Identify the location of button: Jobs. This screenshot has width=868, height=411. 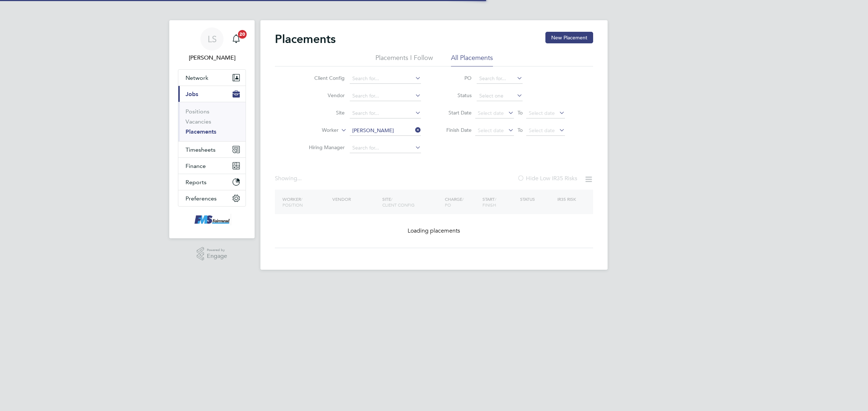
(212, 94).